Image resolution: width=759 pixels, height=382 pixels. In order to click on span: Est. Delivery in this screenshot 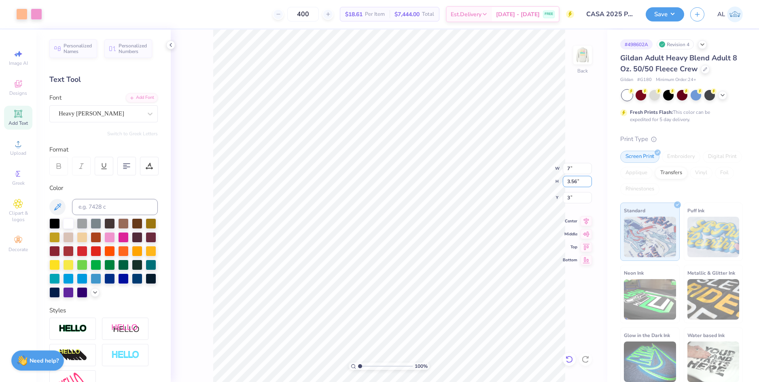, I will do `click(466, 14)`.